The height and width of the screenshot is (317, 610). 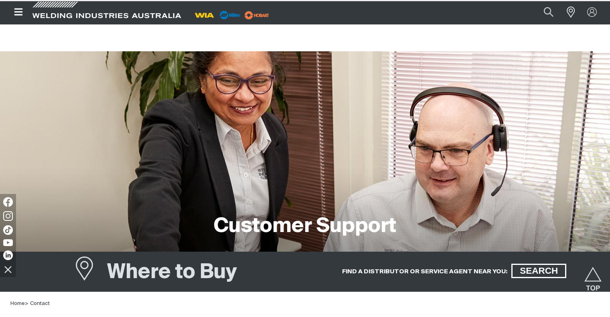 I want to click on h1: Customer Support, so click(x=305, y=227).